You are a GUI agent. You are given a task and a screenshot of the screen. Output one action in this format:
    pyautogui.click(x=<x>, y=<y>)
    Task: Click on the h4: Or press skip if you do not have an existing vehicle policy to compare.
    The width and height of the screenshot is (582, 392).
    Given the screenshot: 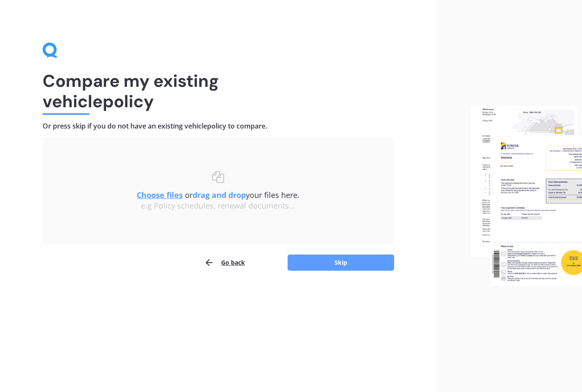 What is the action you would take?
    pyautogui.click(x=218, y=126)
    